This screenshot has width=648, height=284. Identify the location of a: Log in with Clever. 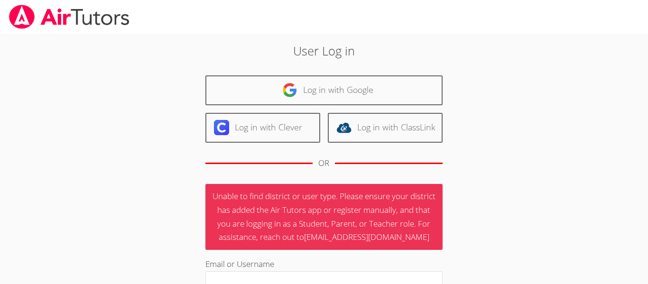
(263, 128).